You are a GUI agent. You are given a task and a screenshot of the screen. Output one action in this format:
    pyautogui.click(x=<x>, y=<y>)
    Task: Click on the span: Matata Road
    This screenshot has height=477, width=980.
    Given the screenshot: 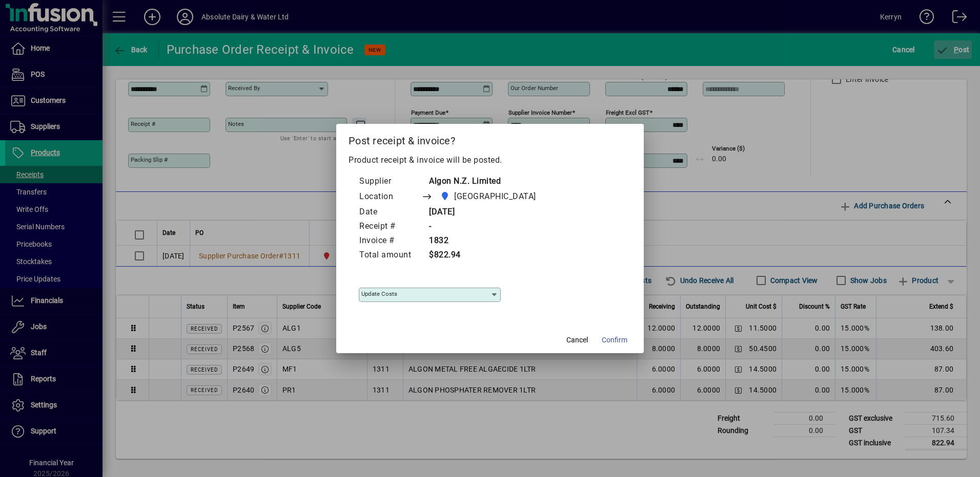 What is the action you would take?
    pyautogui.click(x=488, y=197)
    